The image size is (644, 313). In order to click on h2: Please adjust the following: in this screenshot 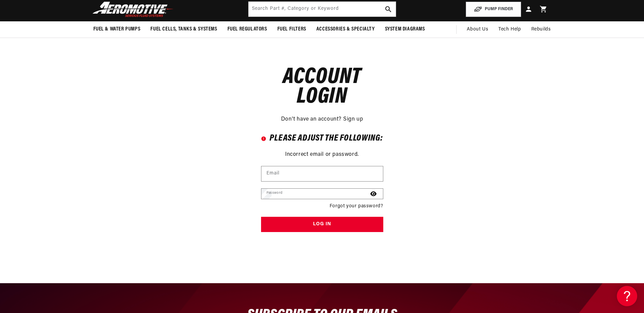, I will do `click(322, 139)`.